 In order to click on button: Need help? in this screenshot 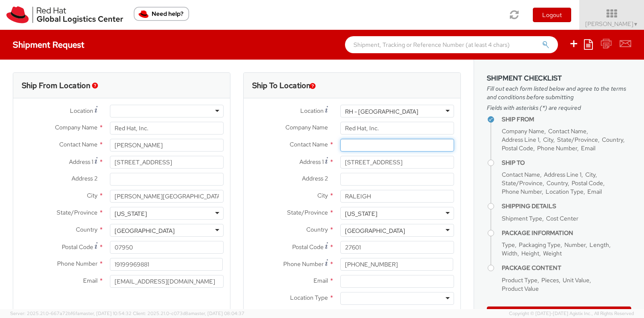, I will do `click(161, 13)`.